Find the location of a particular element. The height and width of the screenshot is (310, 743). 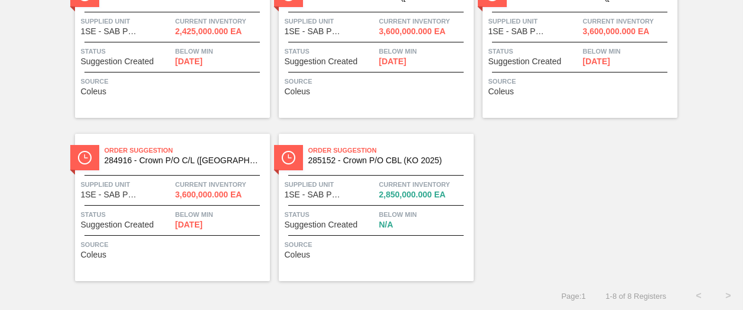

span: 2,850,000.000 EA is located at coordinates (412, 195).